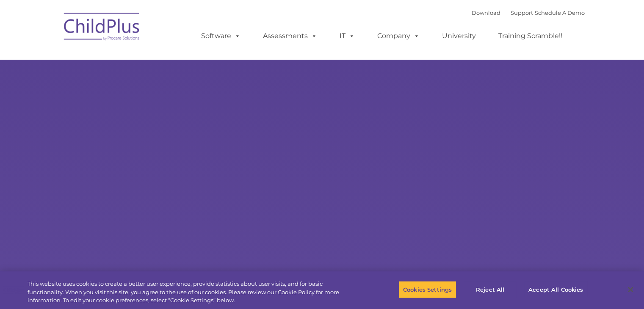 This screenshot has height=309, width=644. I want to click on div: This website uses cookies to create a better user experience, provide statistics about user visit..., so click(191, 292).